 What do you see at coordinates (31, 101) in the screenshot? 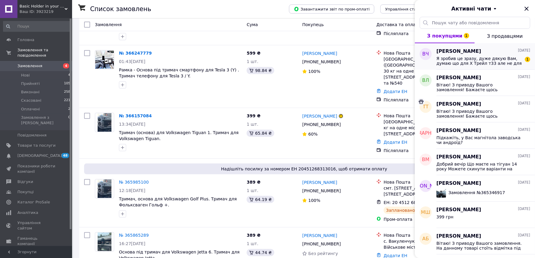
I see `span: Скасовані` at bounding box center [31, 101].